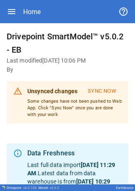  Describe the element at coordinates (75, 154) in the screenshot. I see `div: Data Freshness` at that location.